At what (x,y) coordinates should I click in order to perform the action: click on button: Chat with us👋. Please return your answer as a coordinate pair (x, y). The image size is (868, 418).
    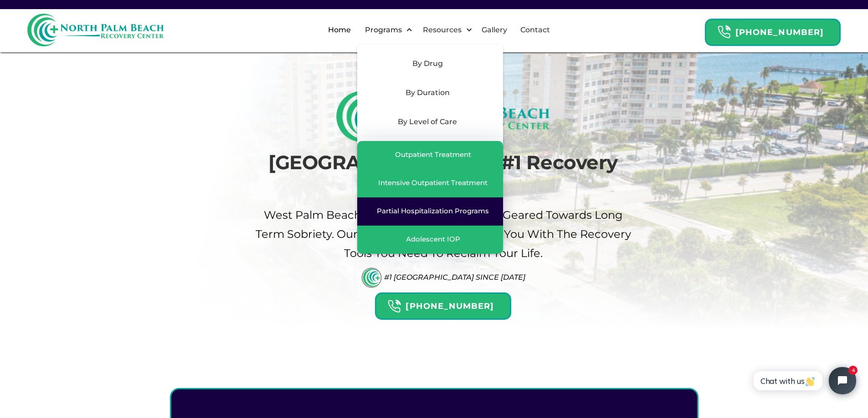
    Looking at the image, I should click on (44, 22).